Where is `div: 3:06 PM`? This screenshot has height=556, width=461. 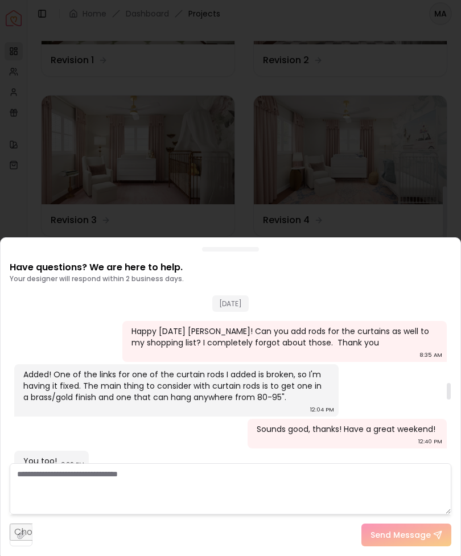 div: 3:06 PM is located at coordinates (73, 465).